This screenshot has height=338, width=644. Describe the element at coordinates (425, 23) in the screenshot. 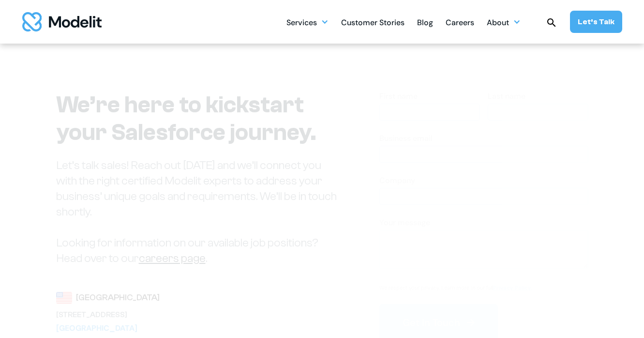

I see `div: Blog` at that location.